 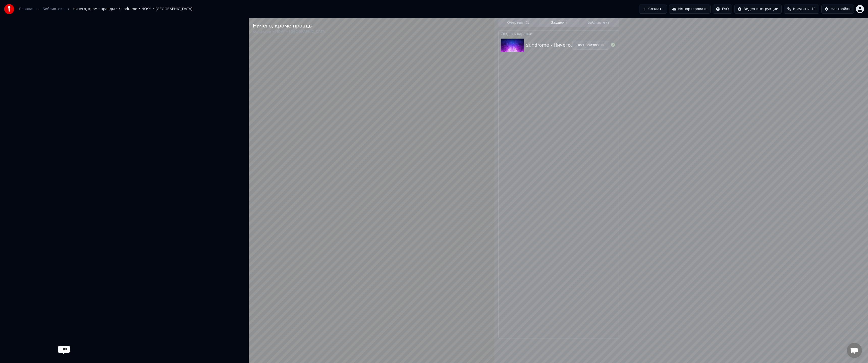 I want to click on span: ( 1 ), so click(x=528, y=23).